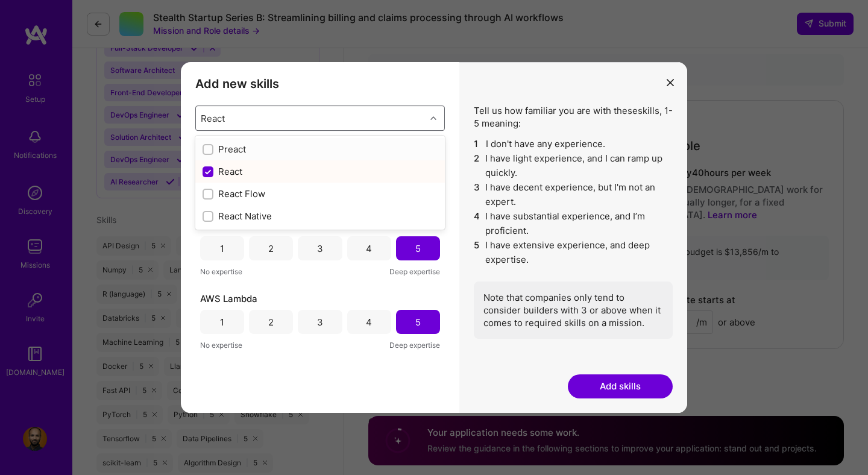  What do you see at coordinates (228, 298) in the screenshot?
I see `span: AWS Lambda` at bounding box center [228, 298].